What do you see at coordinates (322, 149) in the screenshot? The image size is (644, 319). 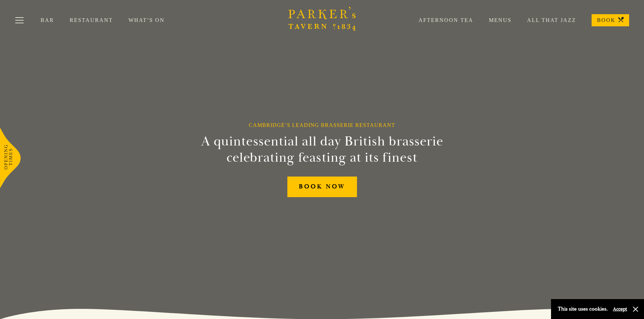 I see `h2: A quintessential all day British brasserie celebrating feasting at its finest` at bounding box center [322, 149].